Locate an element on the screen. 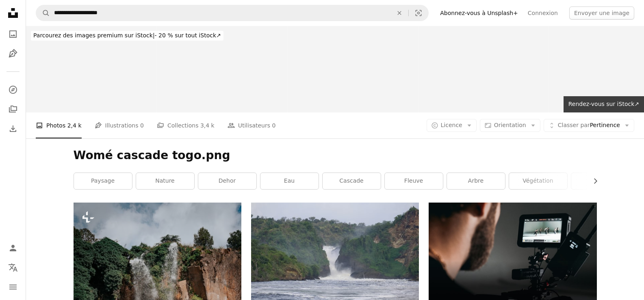 The width and height of the screenshot is (644, 300). a: Parcourez des images premium sur iStock|- 20 % sur tout iStock↗ is located at coordinates (127, 36).